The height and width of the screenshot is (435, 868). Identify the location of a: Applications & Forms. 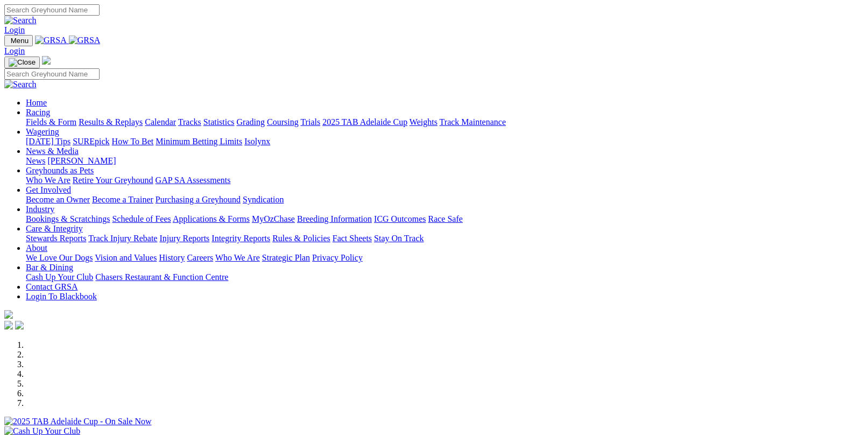
(211, 219).